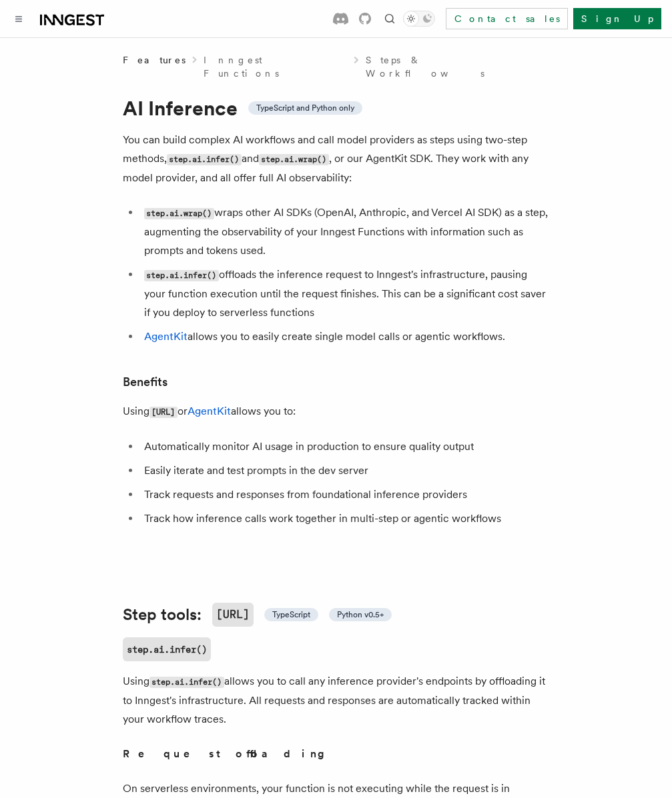  What do you see at coordinates (154, 67) in the screenshot?
I see `span: Features` at bounding box center [154, 67].